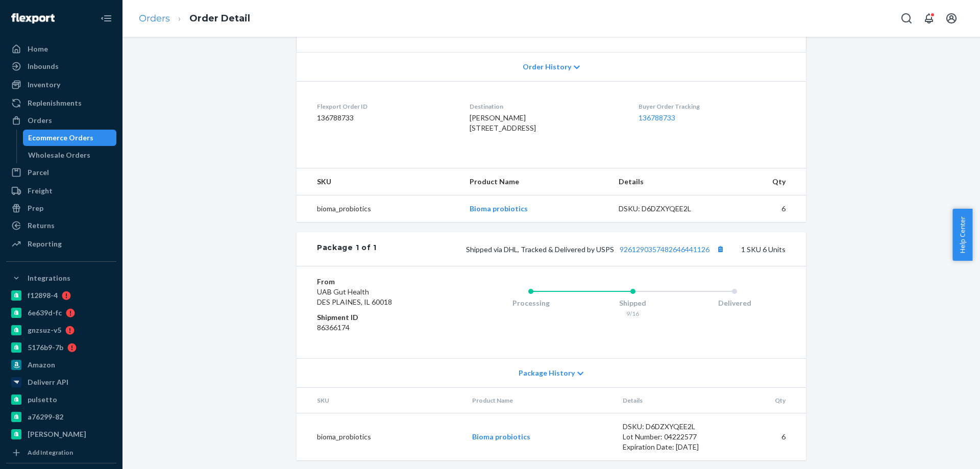  Describe the element at coordinates (61, 191) in the screenshot. I see `a: Freight` at that location.